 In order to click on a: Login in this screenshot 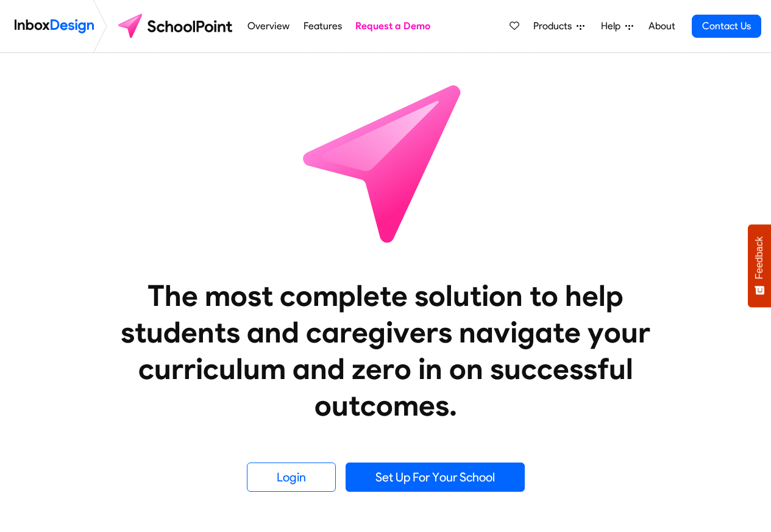, I will do `click(291, 477)`.